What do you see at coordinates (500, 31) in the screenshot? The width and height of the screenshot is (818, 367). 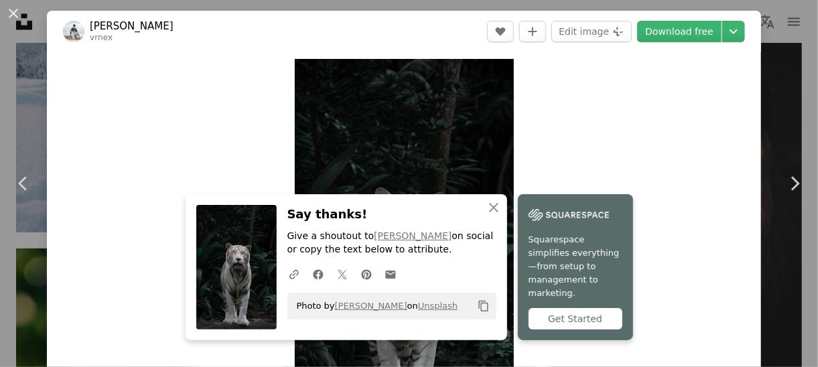 I see `button: Like` at bounding box center [500, 31].